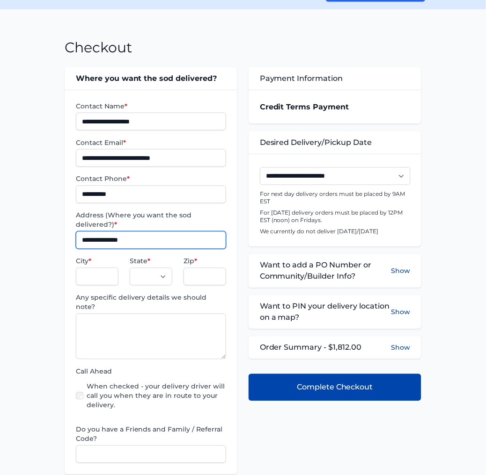  What do you see at coordinates (335, 143) in the screenshot?
I see `div: Desired Delivery/Pickup Date` at bounding box center [335, 143].